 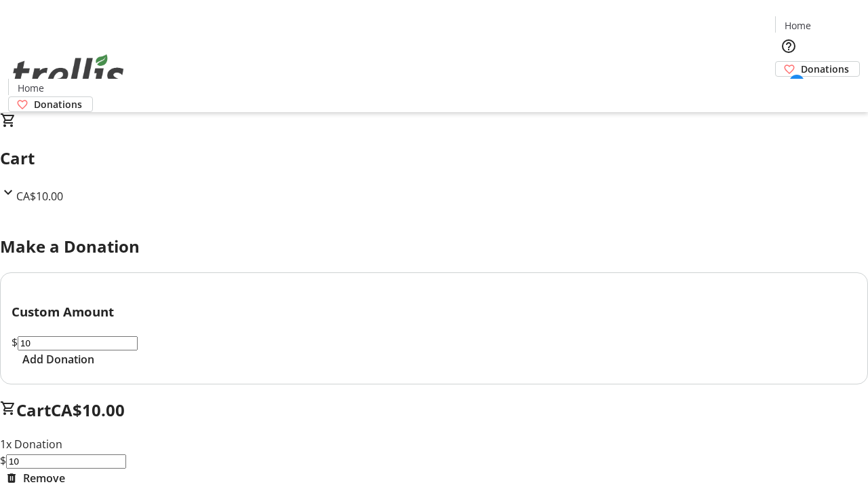 I want to click on button: Help, so click(x=789, y=46).